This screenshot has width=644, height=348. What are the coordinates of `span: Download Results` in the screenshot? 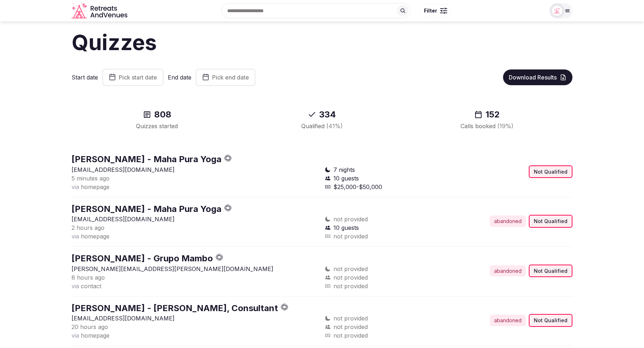 It's located at (533, 77).